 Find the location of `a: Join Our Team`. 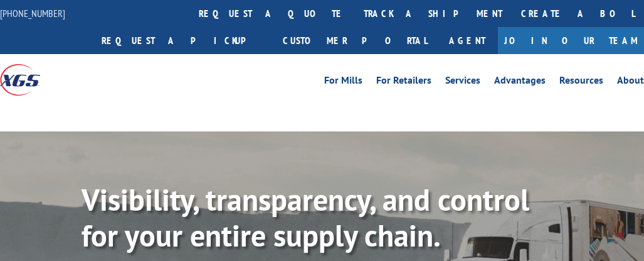

a: Join Our Team is located at coordinates (570, 41).